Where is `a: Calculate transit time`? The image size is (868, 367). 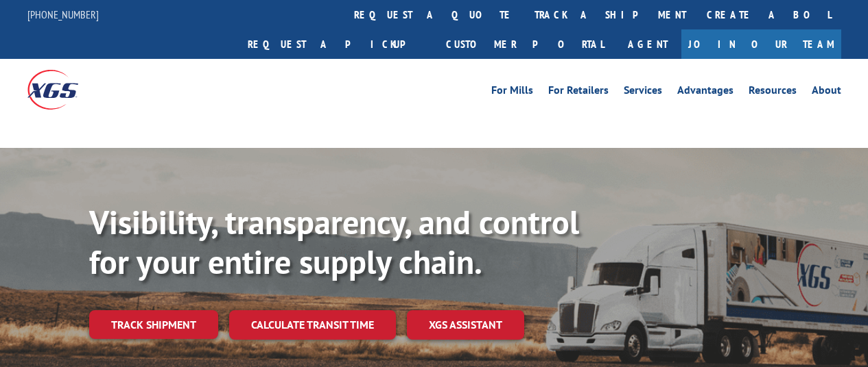 a: Calculate transit time is located at coordinates (312, 325).